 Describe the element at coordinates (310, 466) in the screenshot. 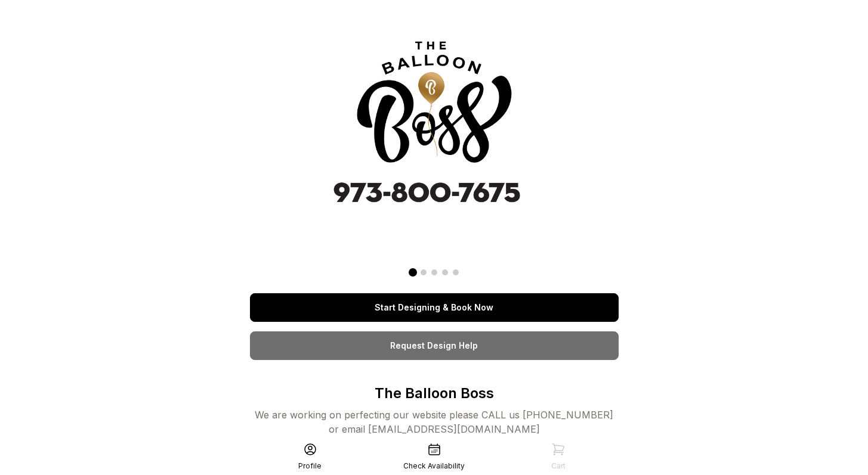

I see `div: Profile` at that location.